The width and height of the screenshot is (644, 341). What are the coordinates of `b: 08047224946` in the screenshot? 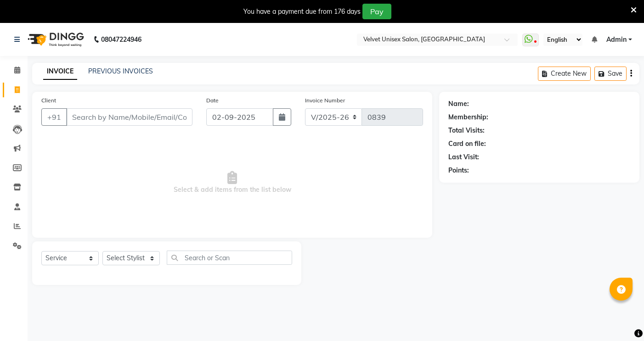 It's located at (121, 39).